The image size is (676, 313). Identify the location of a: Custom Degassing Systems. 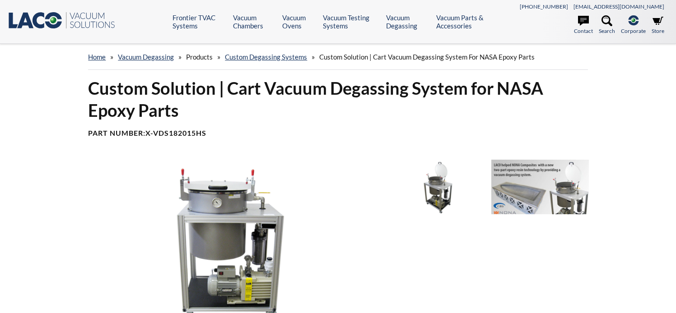
(266, 57).